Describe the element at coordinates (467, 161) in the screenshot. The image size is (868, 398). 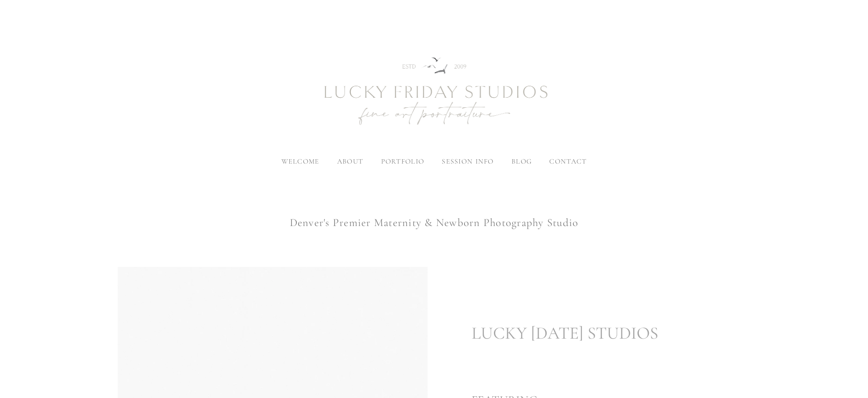
I see `label: session info` at that location.